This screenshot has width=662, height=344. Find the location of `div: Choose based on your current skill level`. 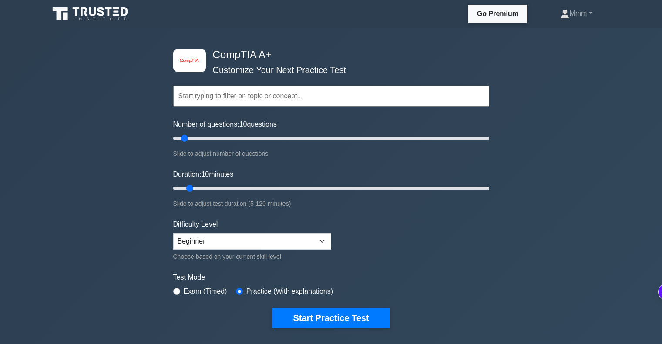

div: Choose based on your current skill level is located at coordinates (252, 257).